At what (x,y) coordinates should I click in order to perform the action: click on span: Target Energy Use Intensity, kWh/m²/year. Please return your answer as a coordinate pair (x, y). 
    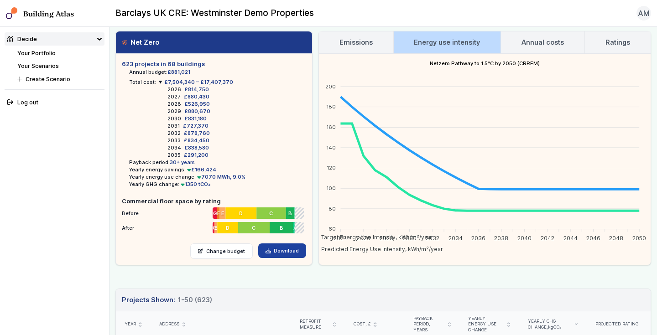
    Looking at the image, I should click on (374, 237).